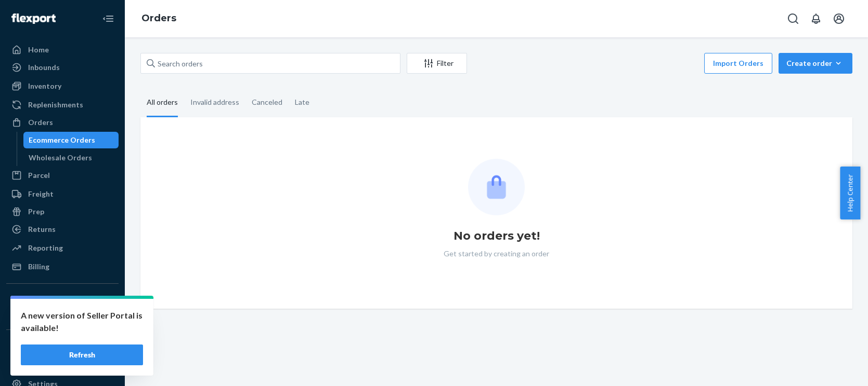 The width and height of the screenshot is (868, 386). I want to click on button: Integrations, so click(63, 300).